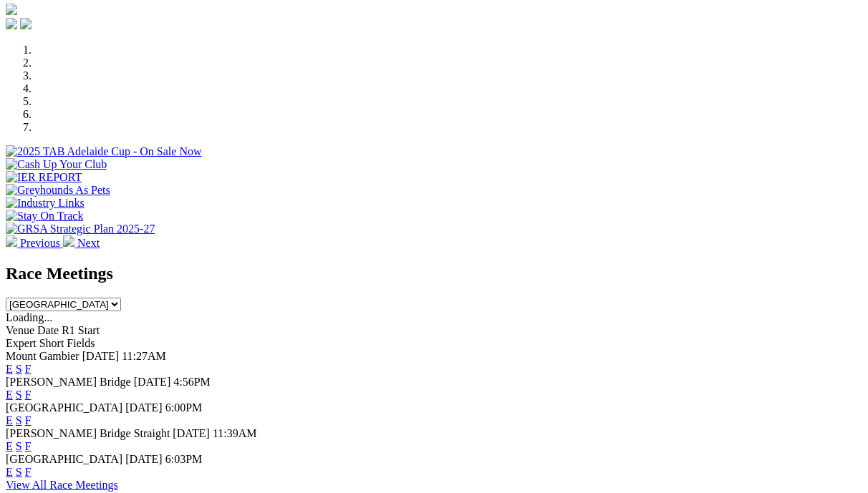 This screenshot has height=493, width=868. I want to click on span: Loading..., so click(29, 317).